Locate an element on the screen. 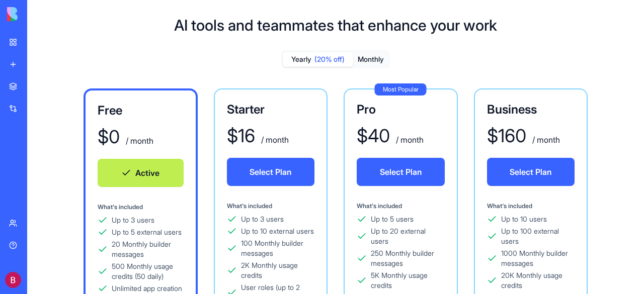  button: Monthly is located at coordinates (371, 59).